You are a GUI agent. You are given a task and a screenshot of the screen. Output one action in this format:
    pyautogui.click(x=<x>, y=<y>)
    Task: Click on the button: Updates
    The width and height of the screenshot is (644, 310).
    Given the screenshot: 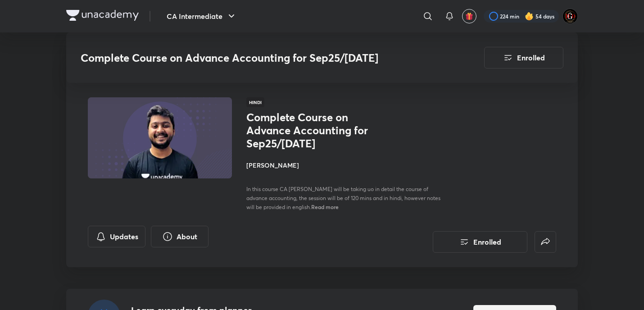 What is the action you would take?
    pyautogui.click(x=116, y=236)
    